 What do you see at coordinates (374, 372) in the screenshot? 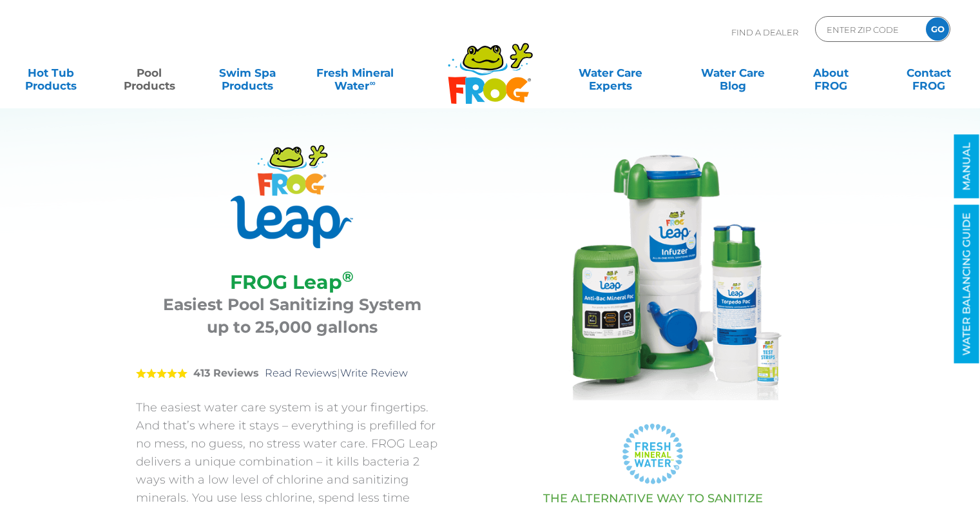
I see `a: Write Review` at bounding box center [374, 372].